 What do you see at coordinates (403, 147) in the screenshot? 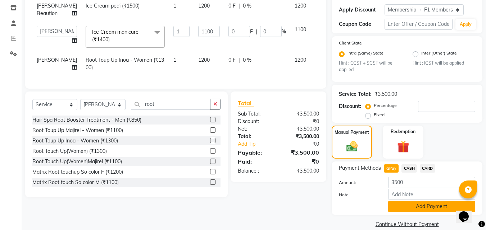
I see `img: _gift.svg` at bounding box center [403, 147].